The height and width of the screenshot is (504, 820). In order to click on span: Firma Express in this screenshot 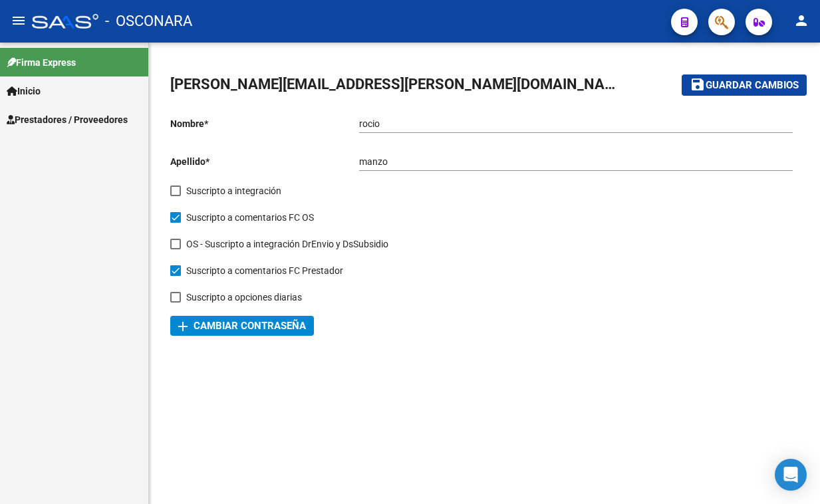, I will do `click(41, 63)`.